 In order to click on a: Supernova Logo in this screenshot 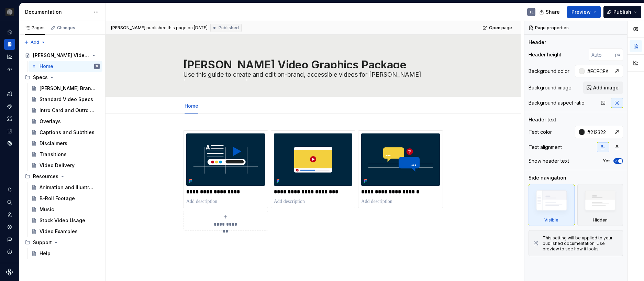, I will do `click(9, 272)`.